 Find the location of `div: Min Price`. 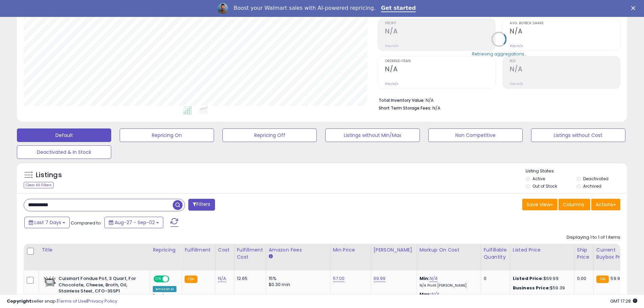

div: Min Price is located at coordinates (350, 250).